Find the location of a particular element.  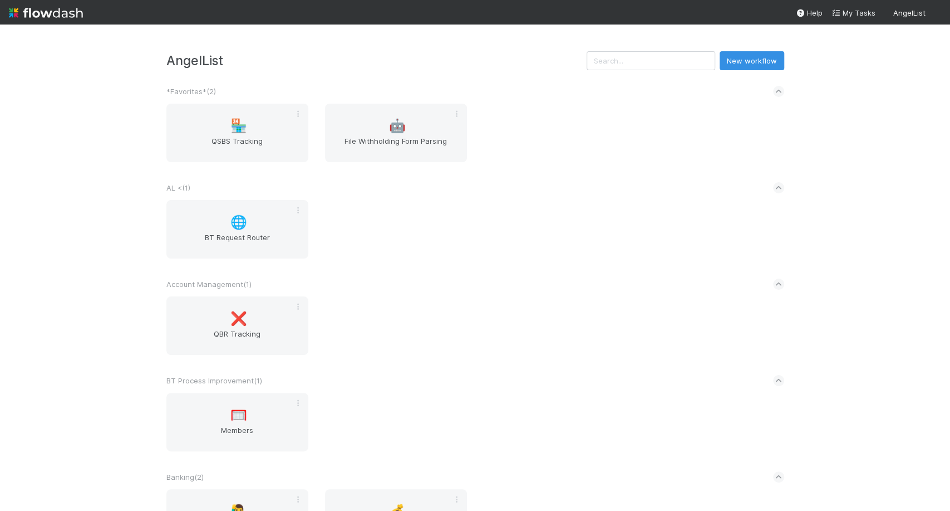

a: ❌QBR Tracking is located at coordinates (237, 325).